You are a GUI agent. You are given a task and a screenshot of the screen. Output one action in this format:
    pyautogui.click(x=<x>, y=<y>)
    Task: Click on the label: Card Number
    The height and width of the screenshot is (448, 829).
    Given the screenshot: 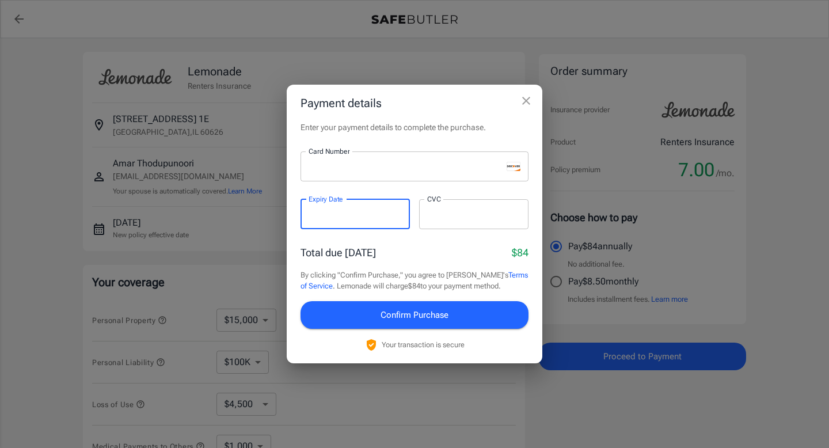 What is the action you would take?
    pyautogui.click(x=329, y=151)
    